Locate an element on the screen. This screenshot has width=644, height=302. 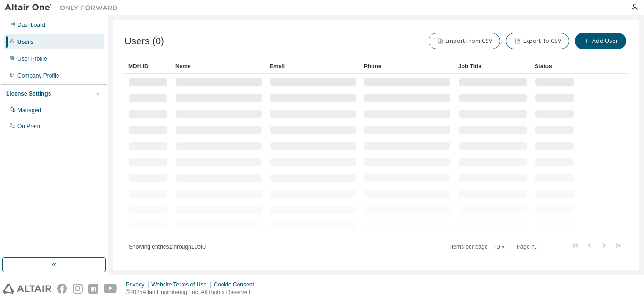
span: Items per page is located at coordinates (479, 247).